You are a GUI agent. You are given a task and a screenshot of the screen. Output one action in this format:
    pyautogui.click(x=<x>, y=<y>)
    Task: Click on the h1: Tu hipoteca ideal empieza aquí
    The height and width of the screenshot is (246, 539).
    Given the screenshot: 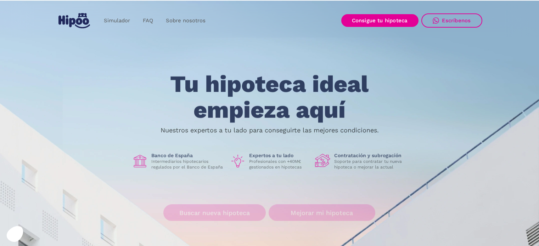 What is the action you would take?
    pyautogui.click(x=269, y=97)
    